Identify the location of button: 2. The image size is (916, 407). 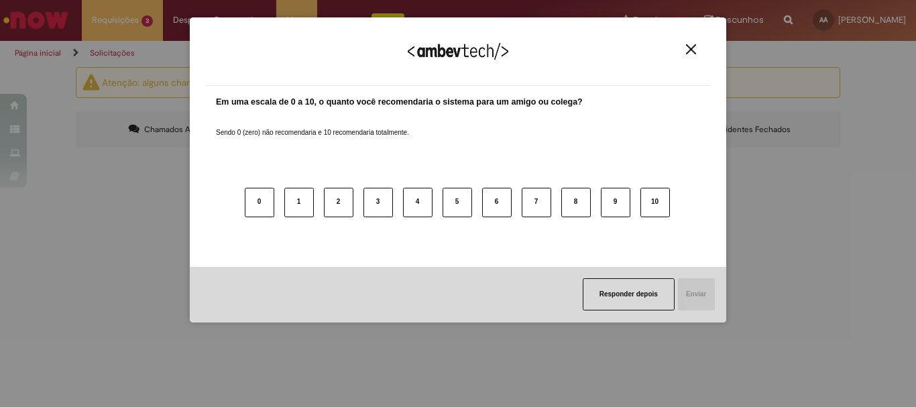
(339, 202).